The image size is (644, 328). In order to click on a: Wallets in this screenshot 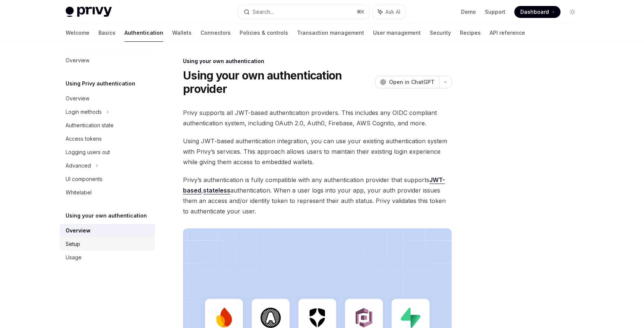, I will do `click(182, 33)`.